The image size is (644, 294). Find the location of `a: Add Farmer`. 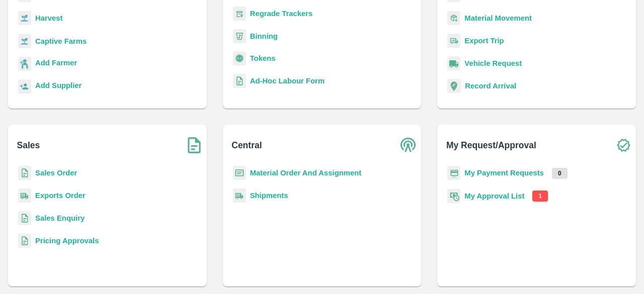

a: Add Farmer is located at coordinates (56, 64).